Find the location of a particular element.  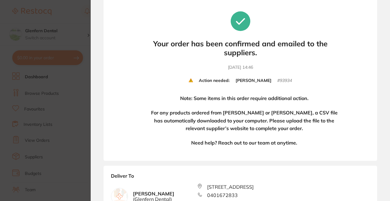

h4: Note: Some items in this order require additional action. is located at coordinates (244, 98).